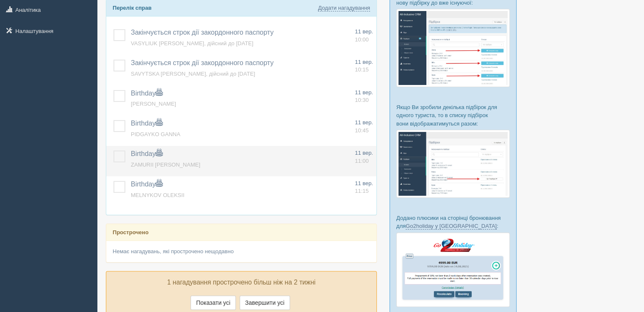 This screenshot has width=644, height=312. What do you see at coordinates (361, 100) in the screenshot?
I see `span: 10:30` at bounding box center [361, 100].